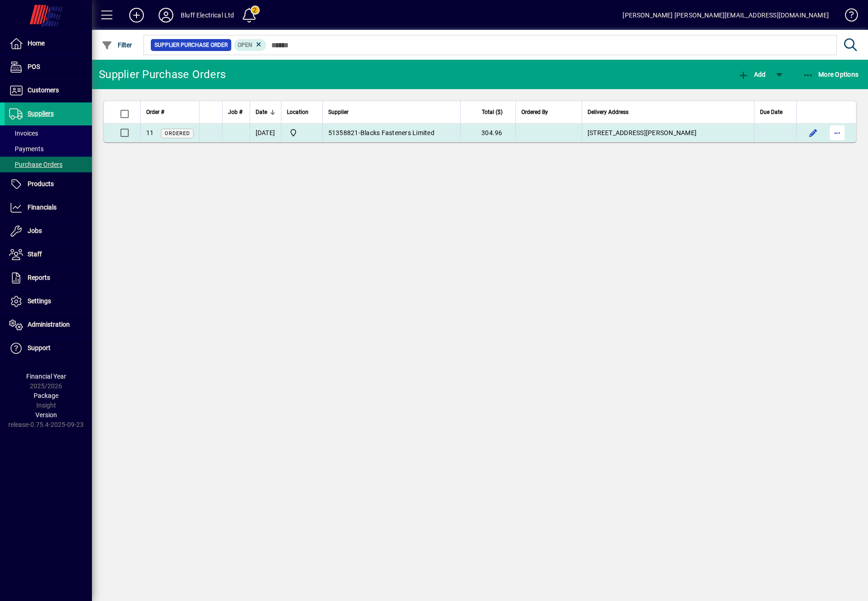 This screenshot has width=868, height=601. Describe the element at coordinates (190, 45) in the screenshot. I see `span: Supplier Purchase Order` at that location.